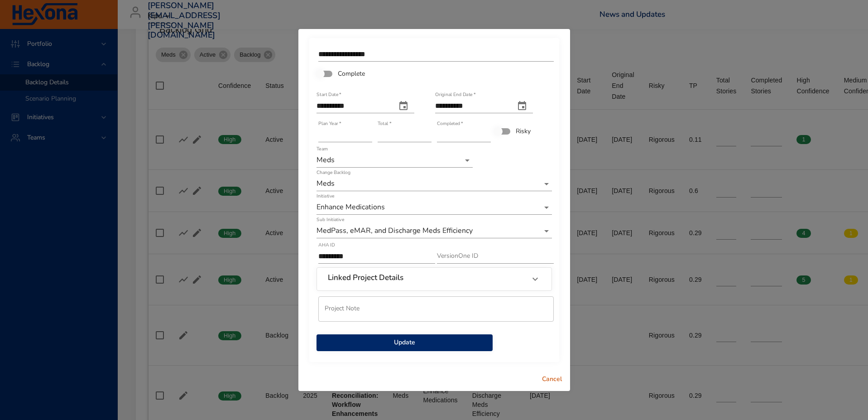  I want to click on label: AHA ID, so click(327, 245).